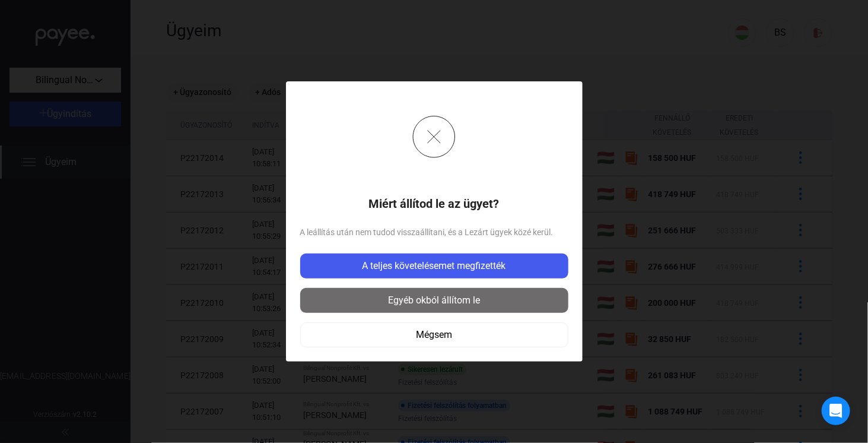  What do you see at coordinates (434, 204) in the screenshot?
I see `h1: Miért állítod le az ügyet?` at bounding box center [434, 204].